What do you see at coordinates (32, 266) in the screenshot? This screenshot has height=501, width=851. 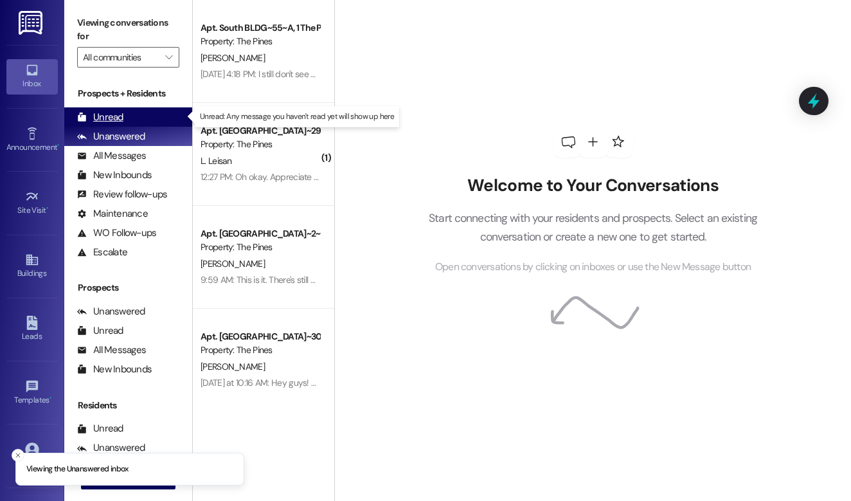 I see `a: Buildings` at bounding box center [32, 266].